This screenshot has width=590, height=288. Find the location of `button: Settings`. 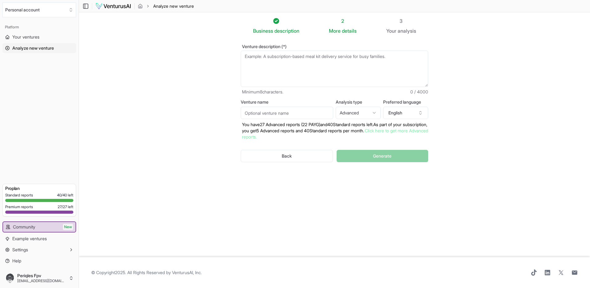

button: Settings is located at coordinates (39, 250).